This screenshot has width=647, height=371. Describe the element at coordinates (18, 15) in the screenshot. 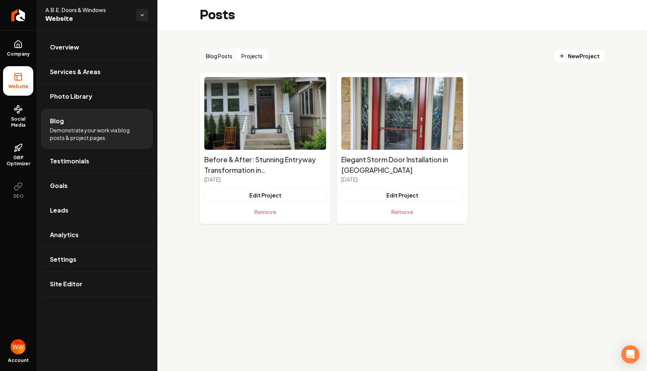

I see `img: Rebolt Logo` at that location.